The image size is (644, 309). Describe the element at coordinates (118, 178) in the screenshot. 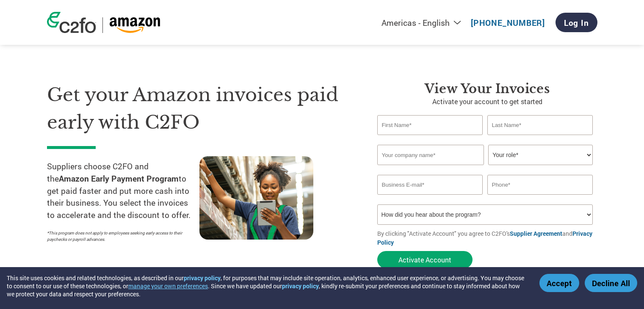

I see `strong: Amazon Early Payment Program` at that location.